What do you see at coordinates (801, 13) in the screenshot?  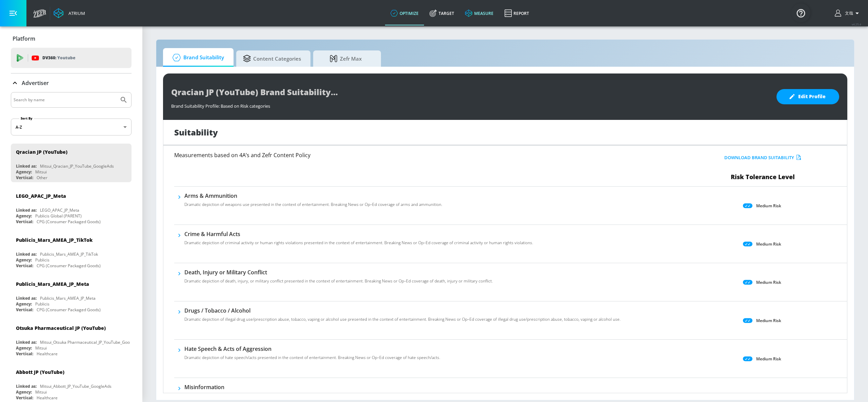 I see `button: Open Resource Center` at bounding box center [801, 13].